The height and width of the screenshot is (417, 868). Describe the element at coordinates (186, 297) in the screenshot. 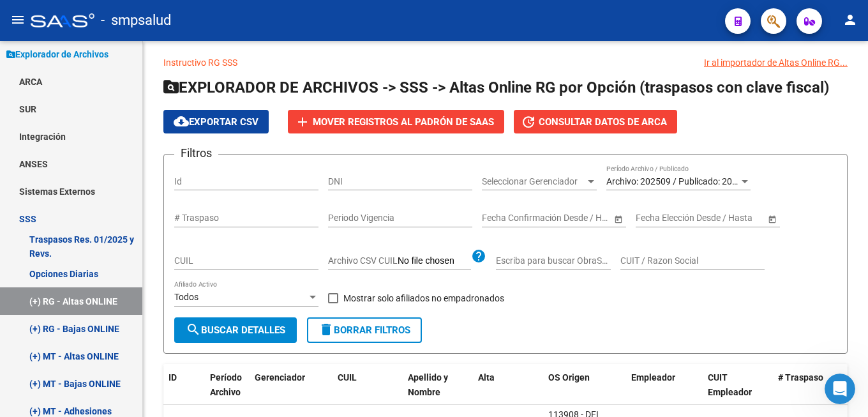

I see `span: Todos` at that location.